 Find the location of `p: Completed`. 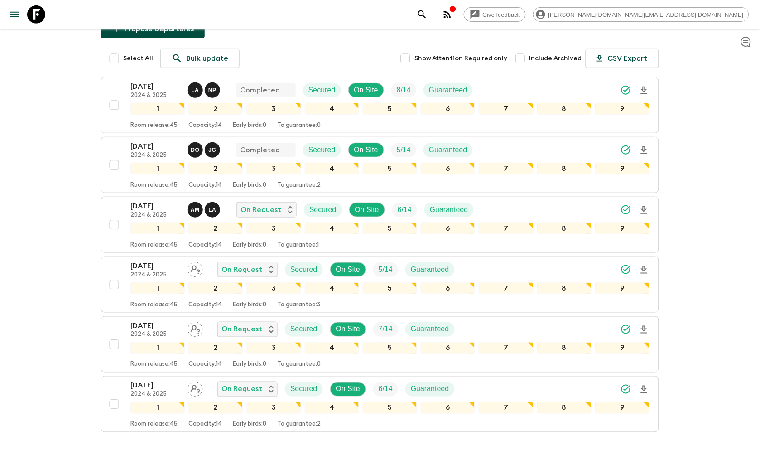

p: Completed is located at coordinates (260, 90).